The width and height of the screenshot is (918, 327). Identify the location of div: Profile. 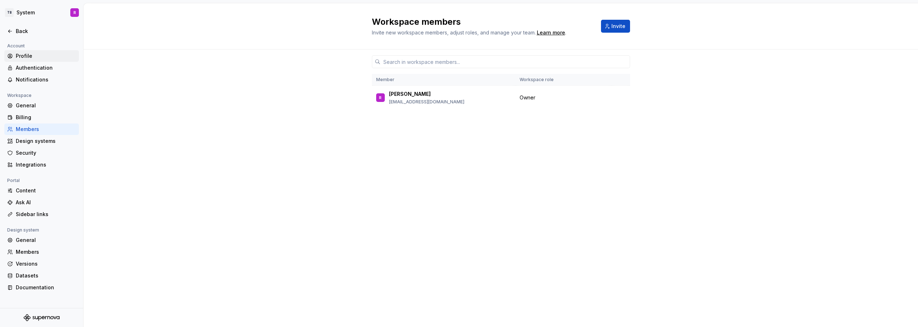
(46, 56).